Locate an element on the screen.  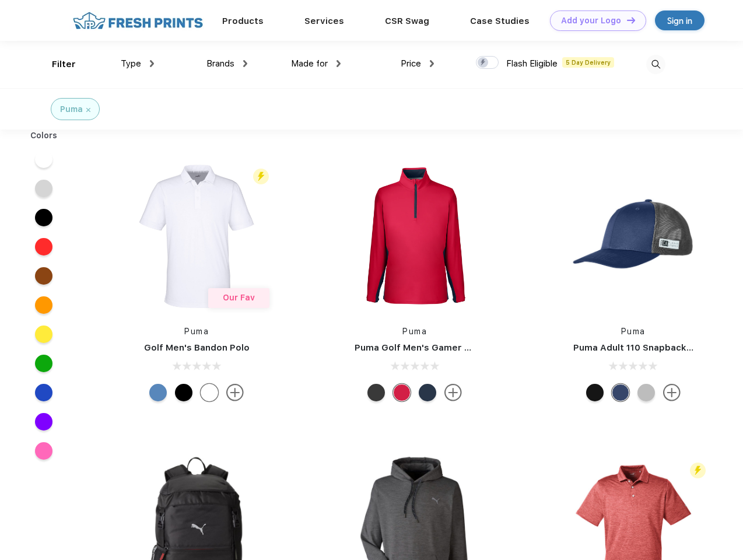
div: Sign in is located at coordinates (679, 20).